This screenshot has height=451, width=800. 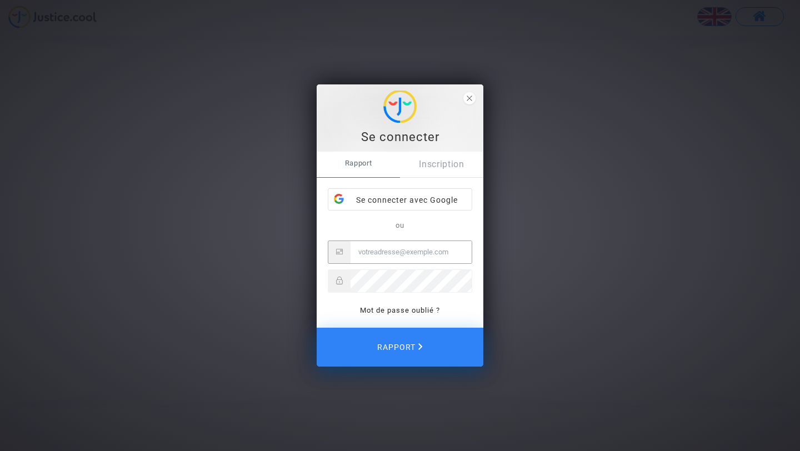 I want to click on input: Mot de passe, so click(x=411, y=281).